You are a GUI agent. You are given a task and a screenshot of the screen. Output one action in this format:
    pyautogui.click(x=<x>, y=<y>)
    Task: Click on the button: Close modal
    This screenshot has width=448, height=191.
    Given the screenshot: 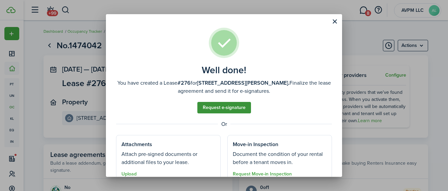 What is the action you would take?
    pyautogui.click(x=334, y=22)
    